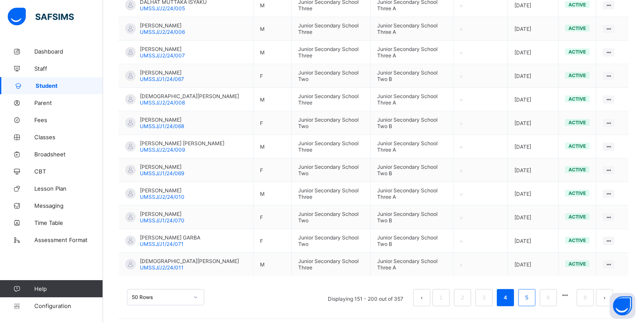  What do you see at coordinates (69, 154) in the screenshot?
I see `span: Broadsheet` at bounding box center [69, 154].